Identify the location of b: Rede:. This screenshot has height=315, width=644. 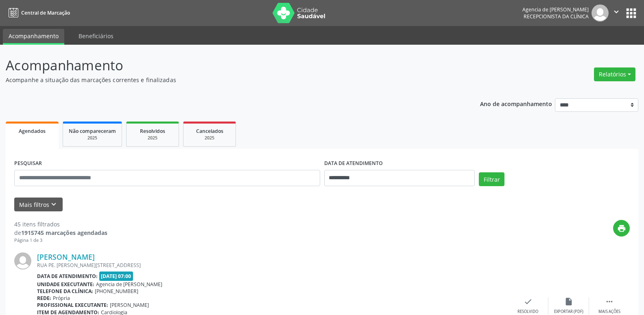
(44, 298).